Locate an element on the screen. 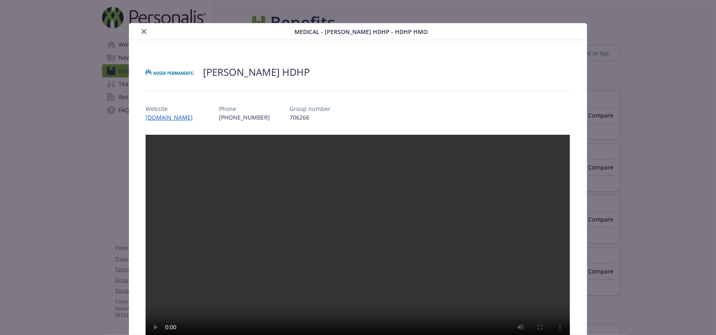 The height and width of the screenshot is (335, 716). p: Phone is located at coordinates (244, 109).